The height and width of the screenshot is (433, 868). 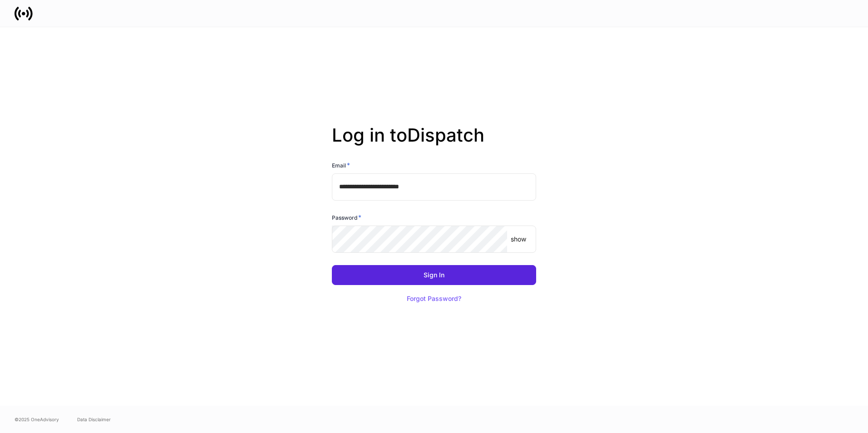 What do you see at coordinates (434, 143) in the screenshot?
I see `h2: Log in to Dispatch` at bounding box center [434, 143].